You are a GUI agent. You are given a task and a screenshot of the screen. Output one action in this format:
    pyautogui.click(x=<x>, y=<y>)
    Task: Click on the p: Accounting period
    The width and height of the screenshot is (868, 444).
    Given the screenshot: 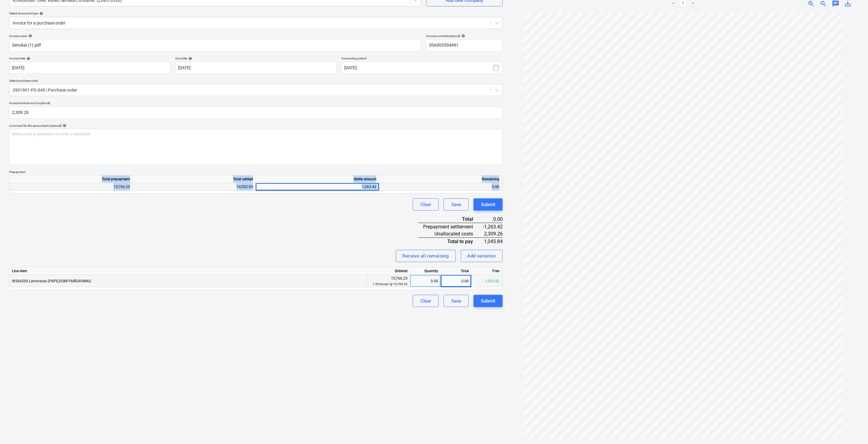 What is the action you would take?
    pyautogui.click(x=421, y=58)
    